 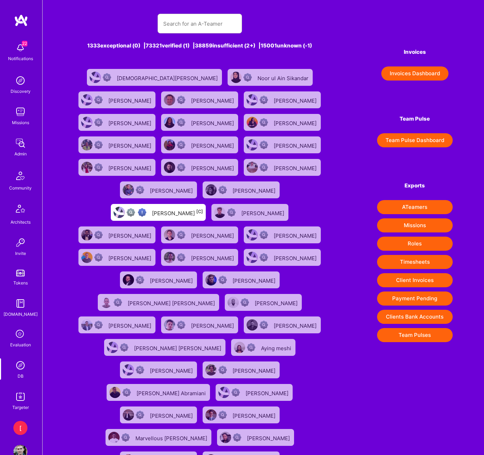 I want to click on button: Team Pulses, so click(x=414, y=335).